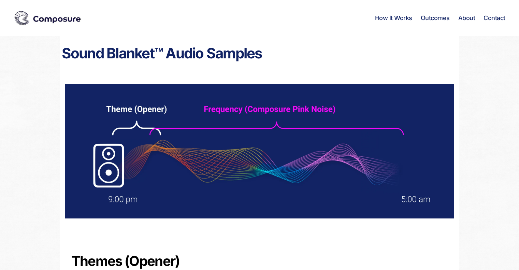 The image size is (519, 270). I want to click on nav: Horizontal, so click(440, 18).